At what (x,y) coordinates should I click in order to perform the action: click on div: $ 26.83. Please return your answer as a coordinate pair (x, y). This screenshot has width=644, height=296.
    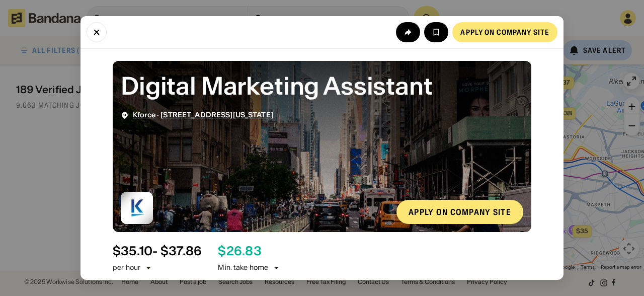
    Looking at the image, I should click on (240, 251).